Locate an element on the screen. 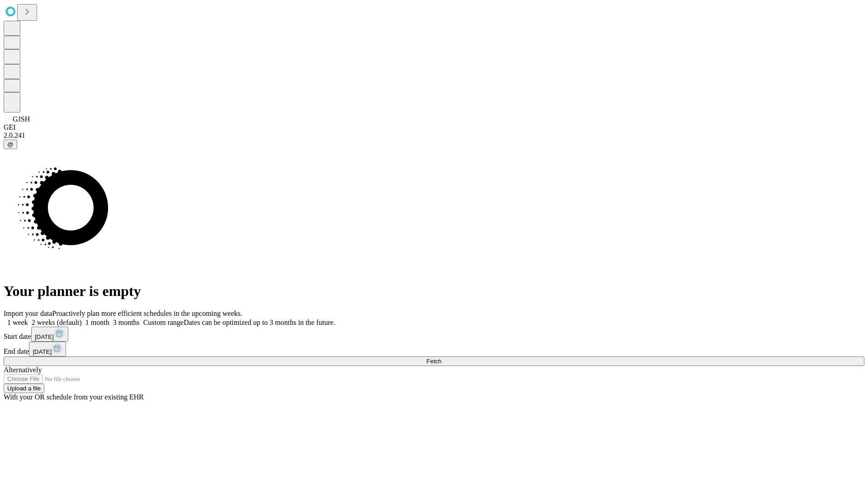 Image resolution: width=868 pixels, height=488 pixels. span: Proactively plan more efficient schedules in the upcoming weeks. is located at coordinates (147, 313).